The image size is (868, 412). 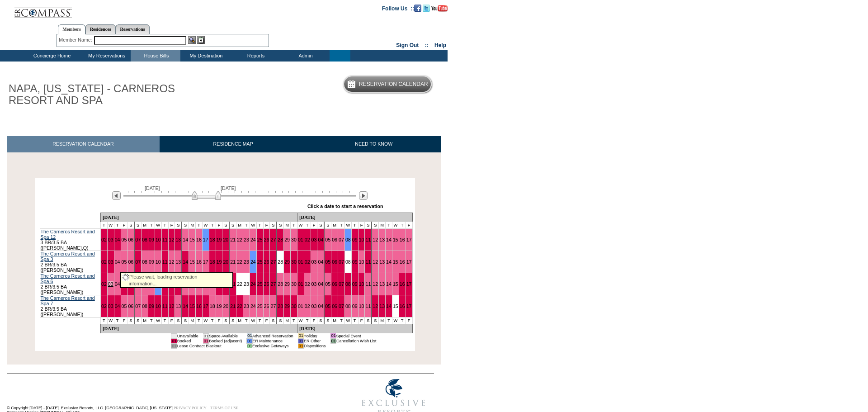 I want to click on a: Subscribe to our YouTube Channel, so click(x=439, y=8).